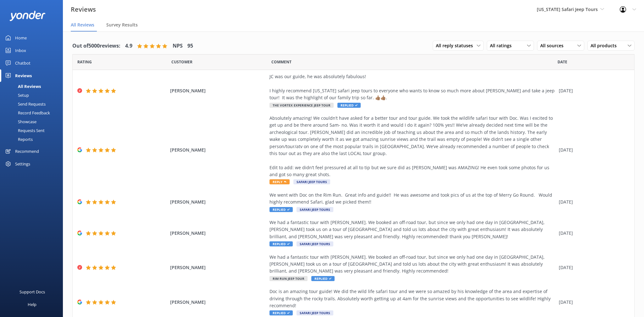 The width and height of the screenshot is (644, 317). Describe the element at coordinates (605, 46) in the screenshot. I see `span: All products` at that location.